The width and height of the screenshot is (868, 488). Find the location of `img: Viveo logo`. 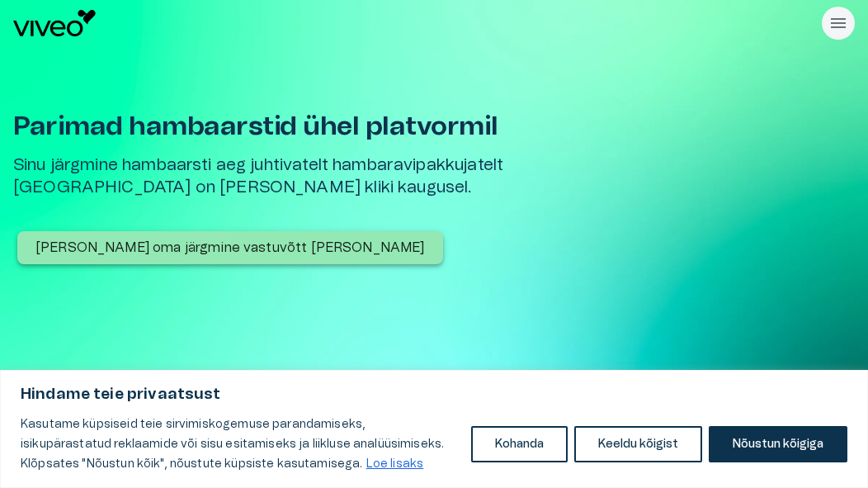

img: Viveo logo is located at coordinates (54, 23).